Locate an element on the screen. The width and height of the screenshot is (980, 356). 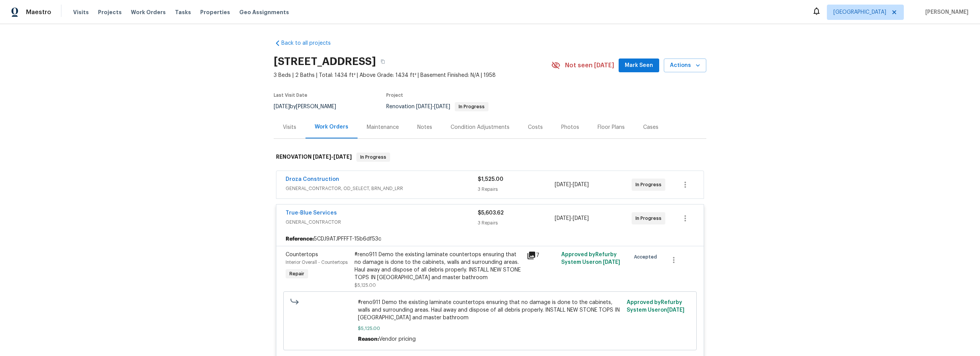
button: Actions is located at coordinates (685, 66).